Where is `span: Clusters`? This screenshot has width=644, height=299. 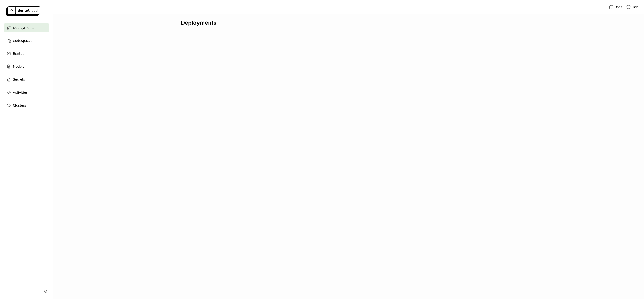
span: Clusters is located at coordinates (20, 105).